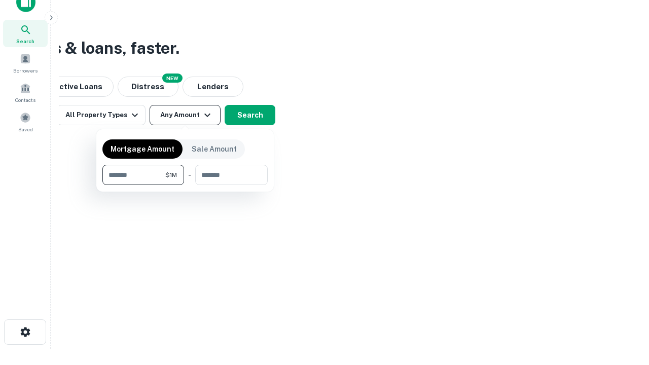 The height and width of the screenshot is (365, 649). What do you see at coordinates (171, 175) in the screenshot?
I see `span: $1M` at bounding box center [171, 175].